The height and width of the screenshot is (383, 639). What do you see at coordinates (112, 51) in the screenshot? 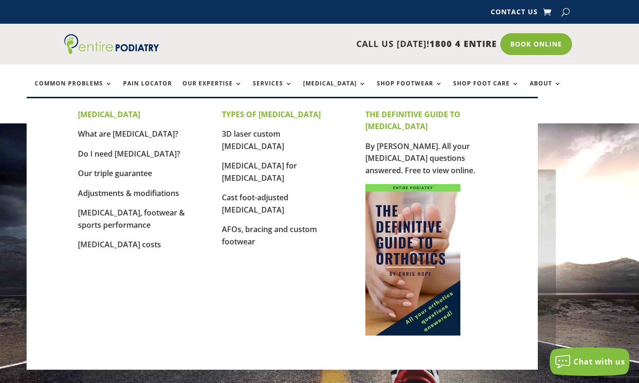
I see `a: Entire Podiatry` at bounding box center [112, 51].